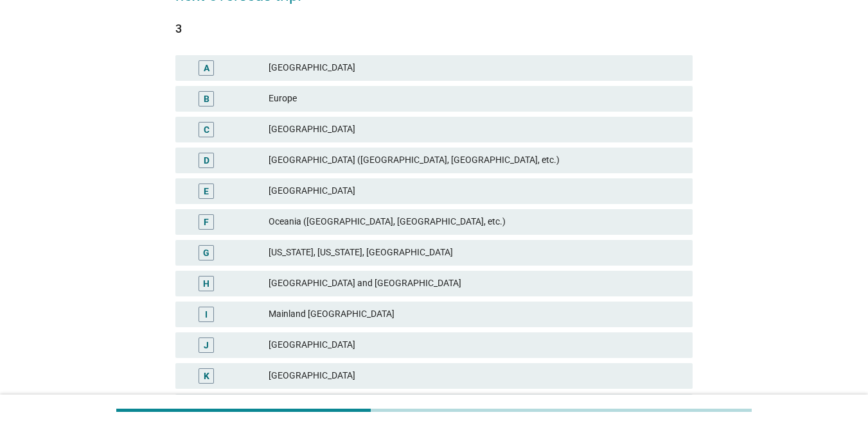 This screenshot has height=426, width=868. What do you see at coordinates (207, 67) in the screenshot?
I see `div: A` at bounding box center [207, 67].